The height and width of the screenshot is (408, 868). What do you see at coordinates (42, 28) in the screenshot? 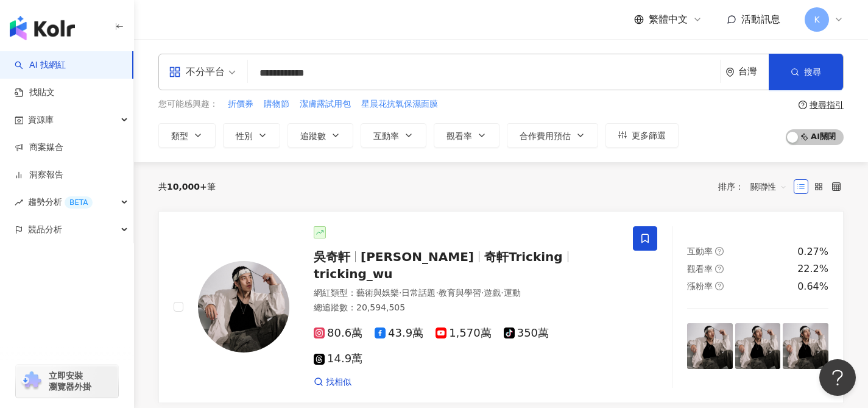
I see `img: logo` at bounding box center [42, 28].